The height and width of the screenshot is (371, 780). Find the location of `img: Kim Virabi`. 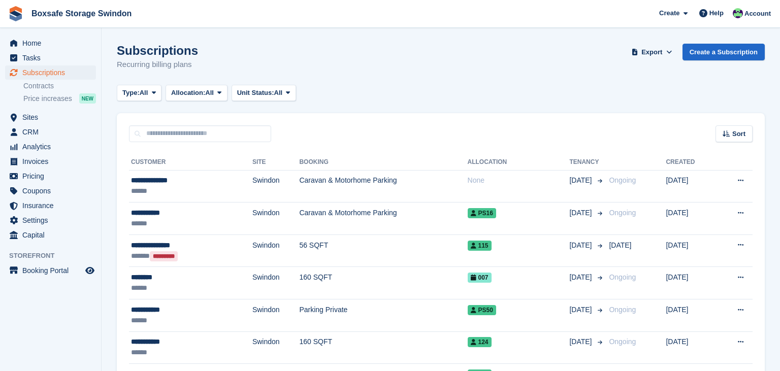

img: Kim Virabi is located at coordinates (738, 13).